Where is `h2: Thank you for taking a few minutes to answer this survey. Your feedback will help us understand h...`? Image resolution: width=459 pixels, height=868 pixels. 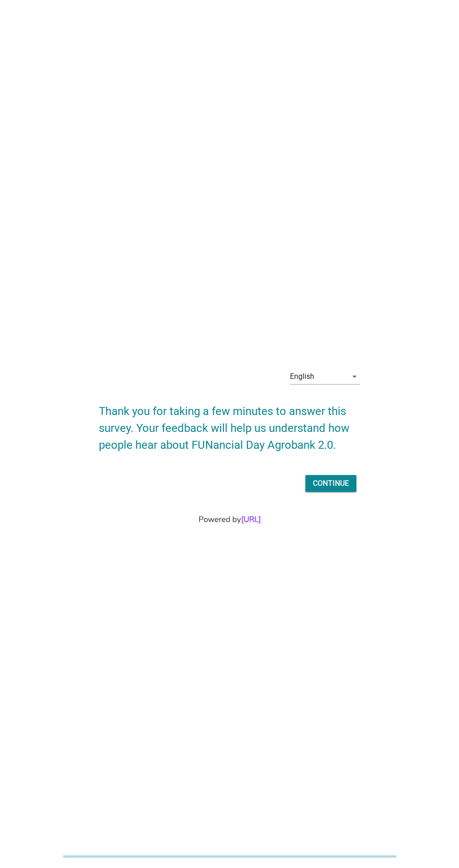 h2: Thank you for taking a few minutes to answer this survey. Your feedback will help us understand h... is located at coordinates (229, 423).